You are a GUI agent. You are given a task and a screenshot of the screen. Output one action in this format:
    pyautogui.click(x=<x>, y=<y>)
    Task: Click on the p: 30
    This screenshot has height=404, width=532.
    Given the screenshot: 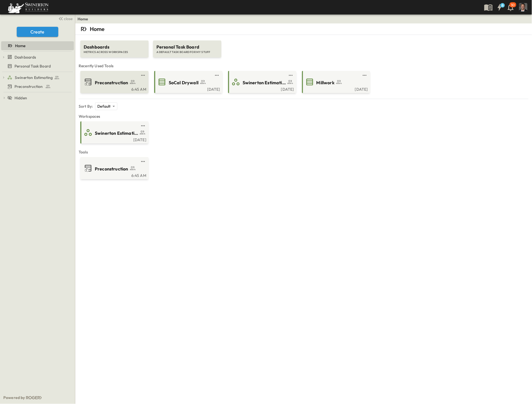 What is the action you would take?
    pyautogui.click(x=513, y=5)
    